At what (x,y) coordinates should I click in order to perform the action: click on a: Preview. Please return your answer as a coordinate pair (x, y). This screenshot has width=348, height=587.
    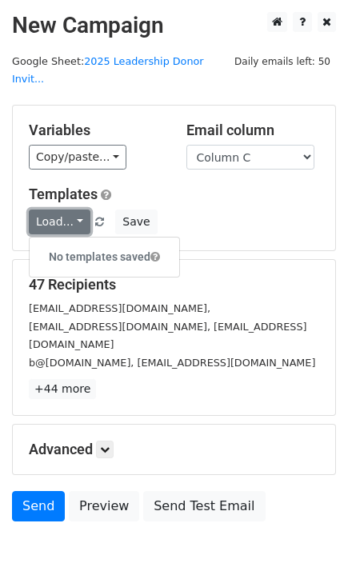
    Looking at the image, I should click on (104, 506).